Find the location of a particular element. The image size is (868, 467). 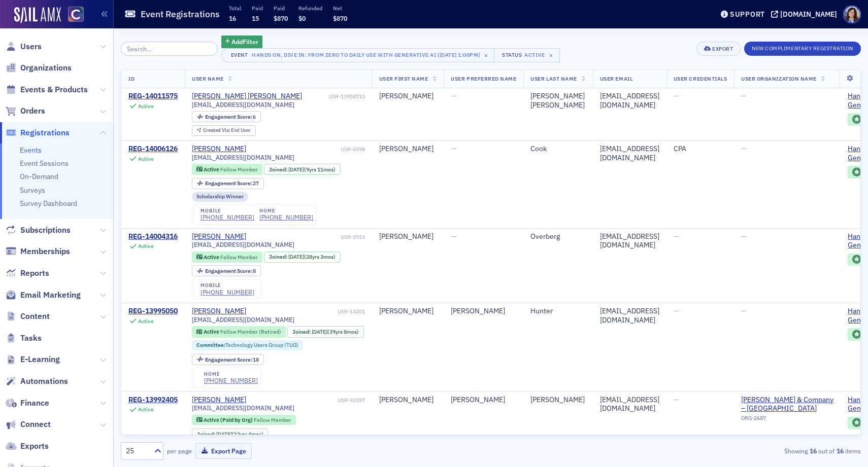

span: User Name is located at coordinates (207, 78).